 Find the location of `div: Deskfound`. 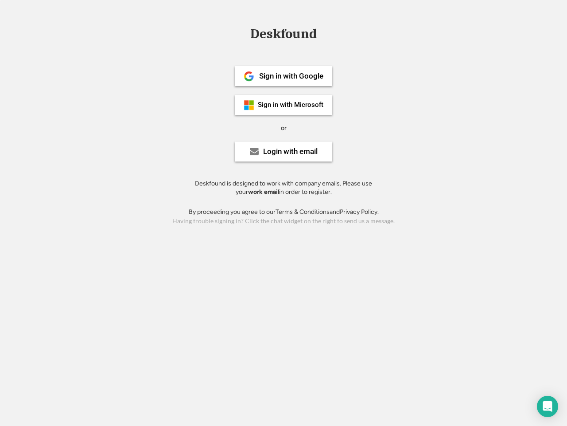

div: Deskfound is located at coordinates (284, 34).